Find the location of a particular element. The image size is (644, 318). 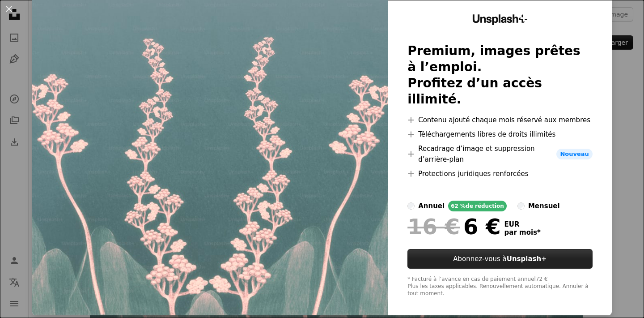

div: 6 € is located at coordinates (454, 227).